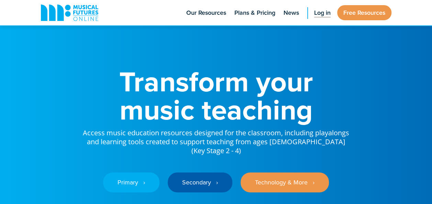 The width and height of the screenshot is (432, 204). What do you see at coordinates (323, 13) in the screenshot?
I see `span: Log in` at bounding box center [323, 13].